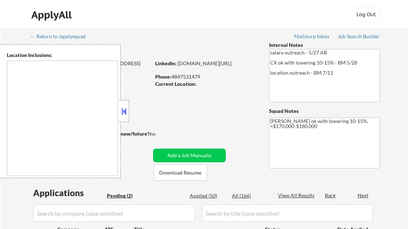 This screenshot has height=229, width=408. Describe the element at coordinates (125, 196) in the screenshot. I see `div: Pending (2)` at that location.